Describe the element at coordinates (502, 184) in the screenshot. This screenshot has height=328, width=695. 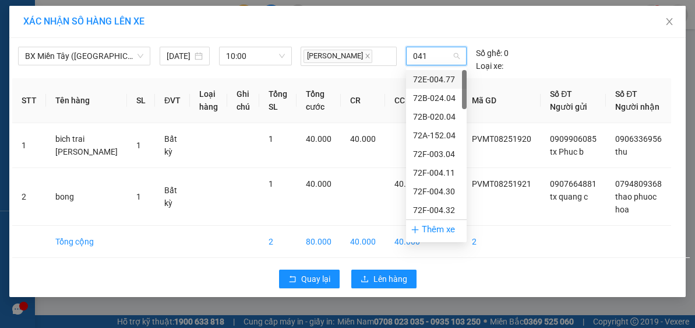
I see `span: PVMT08251921` at that location.